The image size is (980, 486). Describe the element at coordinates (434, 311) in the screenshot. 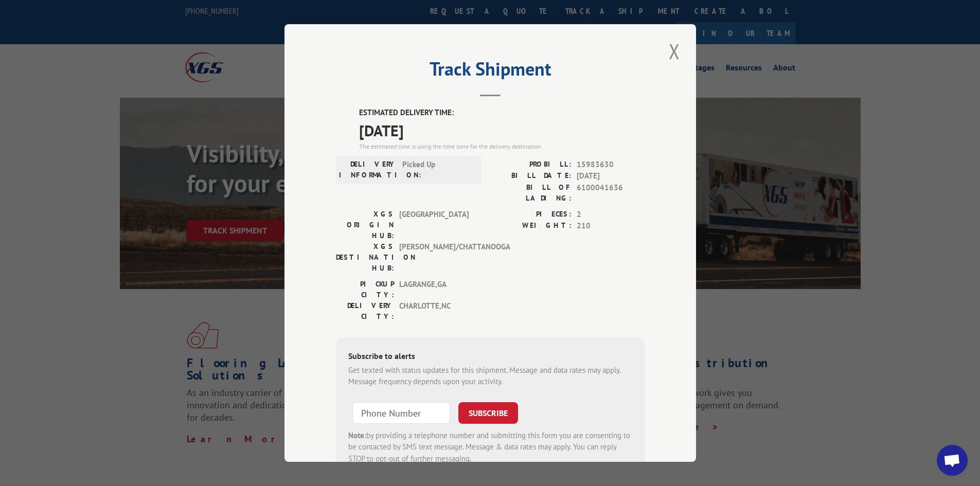

I see `span: CHARLOTTE , NC` at that location.